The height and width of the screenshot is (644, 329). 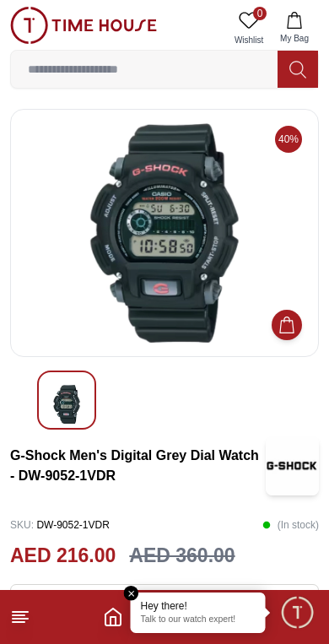 What do you see at coordinates (138, 466) in the screenshot?
I see `h3: G-Shock Men's Digital Grey Dial Watch - DW-9052-1VDR` at bounding box center [138, 466].